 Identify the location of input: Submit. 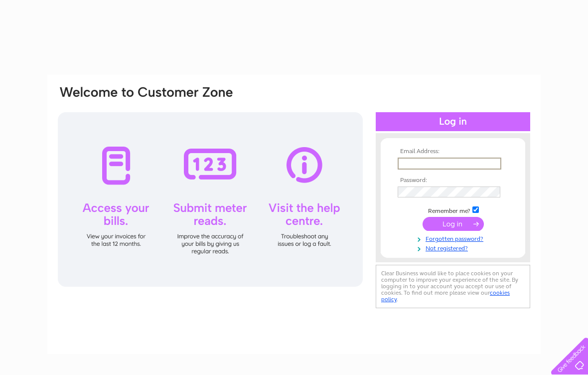
(453, 224).